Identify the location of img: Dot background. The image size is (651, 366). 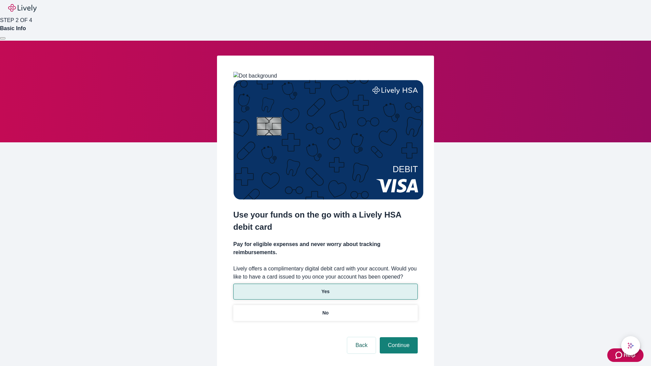
(255, 76).